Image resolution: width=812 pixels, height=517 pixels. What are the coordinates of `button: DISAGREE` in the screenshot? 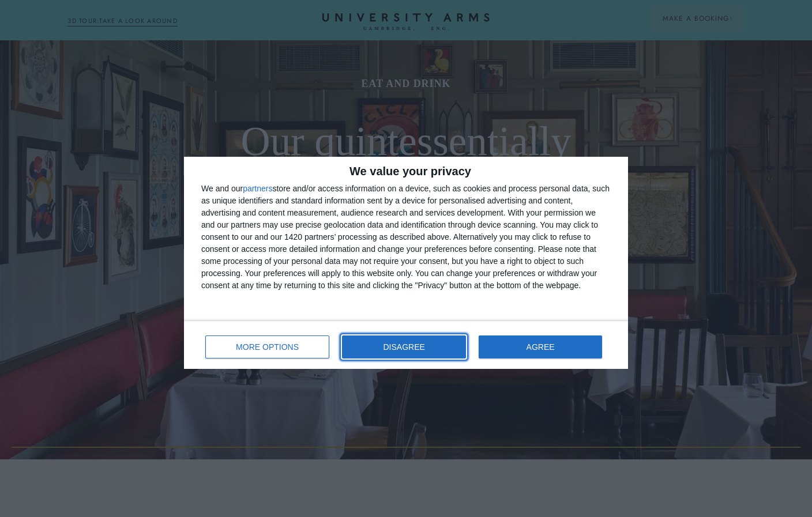 It's located at (404, 348).